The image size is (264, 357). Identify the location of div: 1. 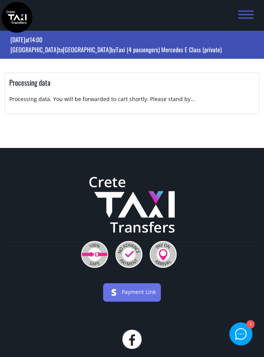
(250, 325).